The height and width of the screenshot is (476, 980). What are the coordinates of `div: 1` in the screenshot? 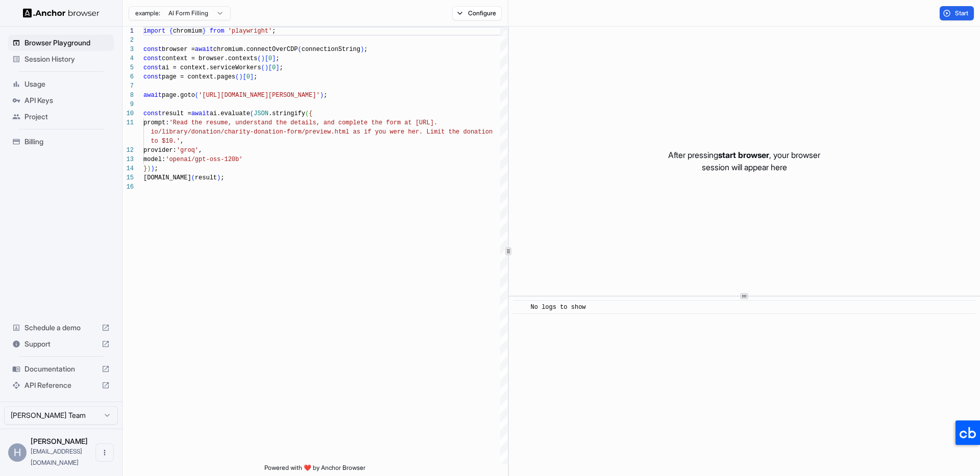 It's located at (128, 31).